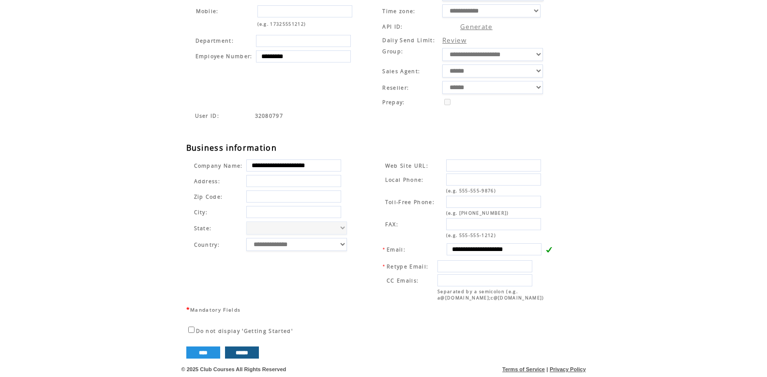 The width and height of the screenshot is (767, 377). I want to click on a: Generate, so click(476, 27).